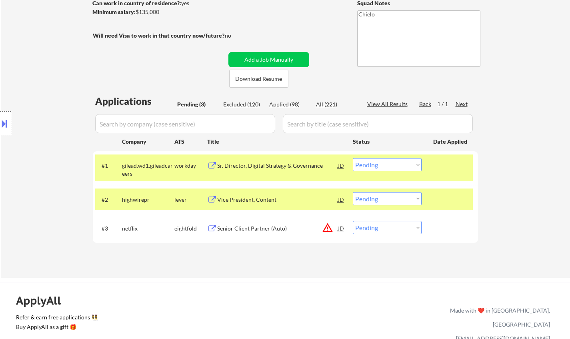 The image size is (570, 339). What do you see at coordinates (56, 327) in the screenshot?
I see `div: Buy ApplyAll as a gift 🎁` at bounding box center [56, 327].